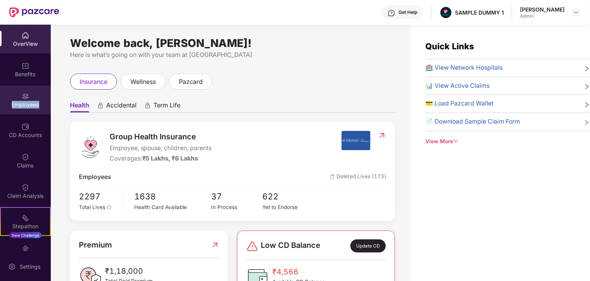  What do you see at coordinates (25, 66) in the screenshot?
I see `img: svg+xml;base64,PHN2ZyBpZD0iQmVuZWZpdHMiIHhtbG5zPSJodHRwOi8vd3d3LnczLm9yZy8yMDAwL3N2ZyIgd2lkdGg9Ij...` at bounding box center [25, 66].